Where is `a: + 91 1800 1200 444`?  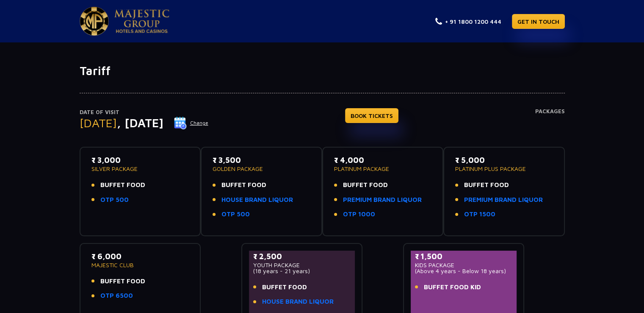 a: + 91 1800 1200 444 is located at coordinates (468, 22).